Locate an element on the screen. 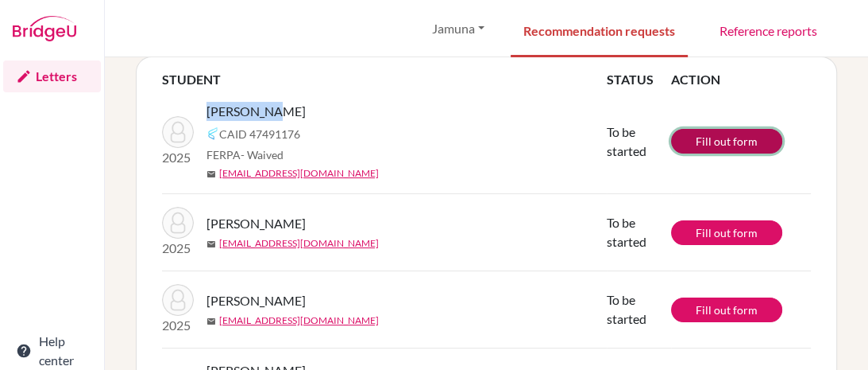  img: Bridge-U is located at coordinates (44, 29).